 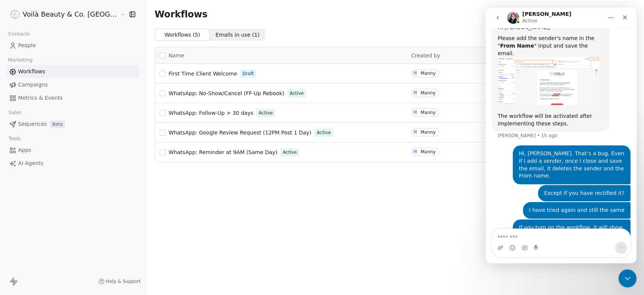 I want to click on a: Metrics & Events, so click(x=72, y=98).